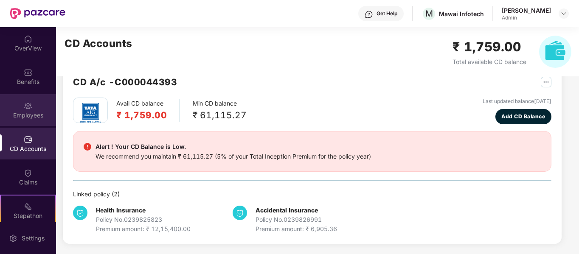 The height and width of the screenshot is (254, 579). Describe the element at coordinates (564, 14) in the screenshot. I see `img: svg+xml;base64,PHN2ZyBpZD0iRHJvcGRvd24tMzJ4MzIiIHhtbG5zPSJodHRwOi8vd3d3LnczLm9yZy8yMDAwL3N2ZyIgd2...` at that location.